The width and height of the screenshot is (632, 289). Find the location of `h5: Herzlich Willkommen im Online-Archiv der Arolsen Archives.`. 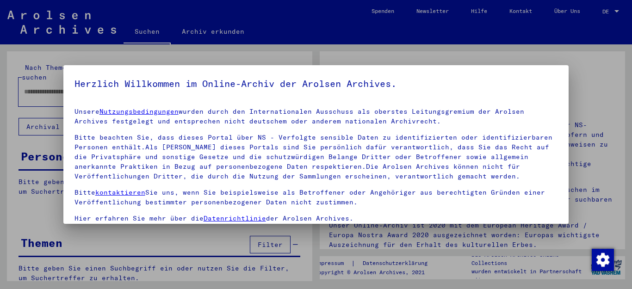

h5: Herzlich Willkommen im Online-Archiv der Arolsen Archives. is located at coordinates (316, 84).